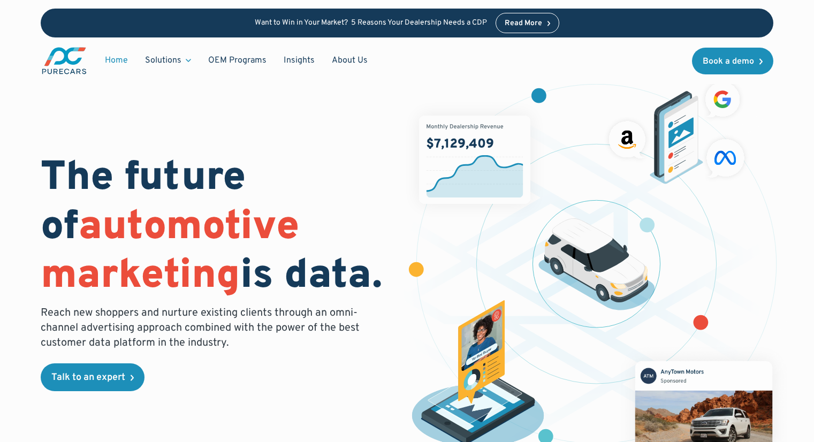 The width and height of the screenshot is (814, 442). Describe the element at coordinates (93, 377) in the screenshot. I see `a: Talk to an expert` at that location.